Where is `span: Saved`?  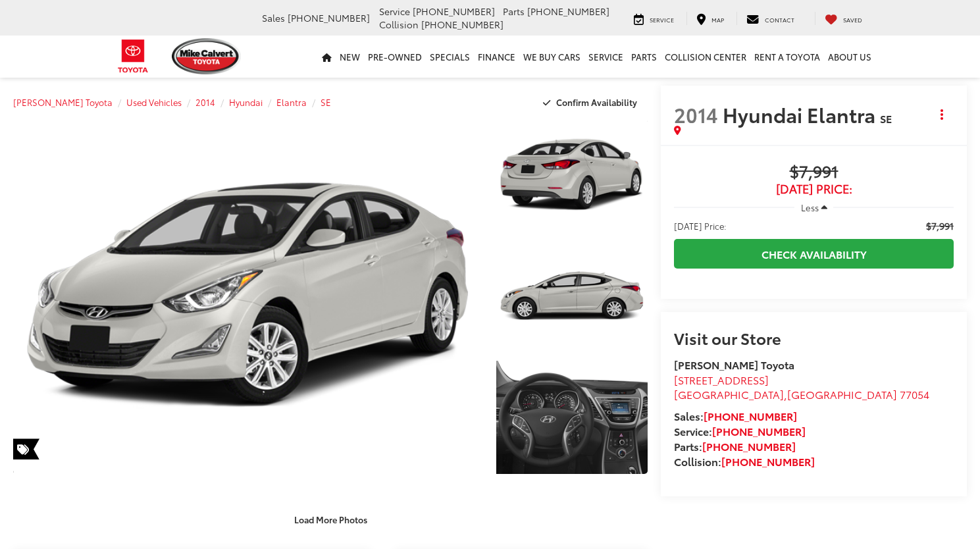 span: Saved is located at coordinates (853, 19).